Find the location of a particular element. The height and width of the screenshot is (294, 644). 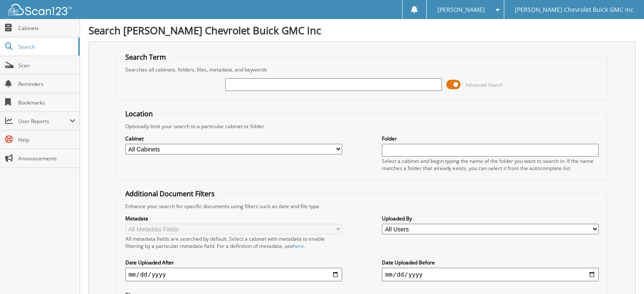

div: Select a cabinet and begin typing the name of the folder you want to search in. If the name match... is located at coordinates (491, 165).